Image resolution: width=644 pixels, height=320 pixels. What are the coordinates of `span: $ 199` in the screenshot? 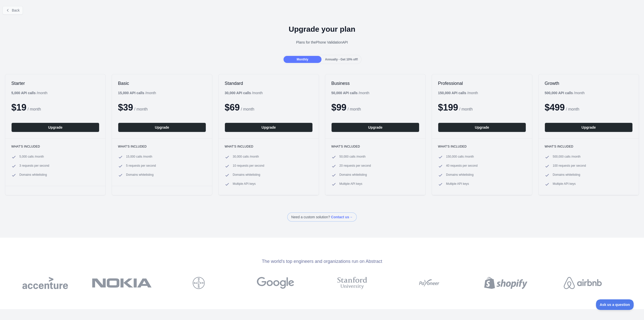 It's located at (448, 107).